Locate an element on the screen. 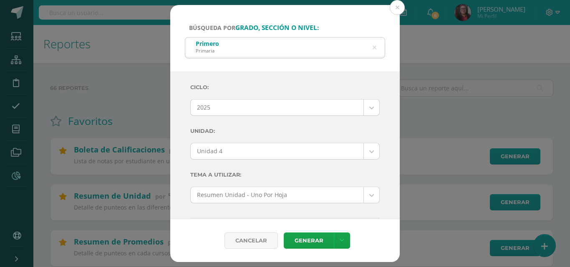 The image size is (570, 267). div: Primero is located at coordinates (207, 43).